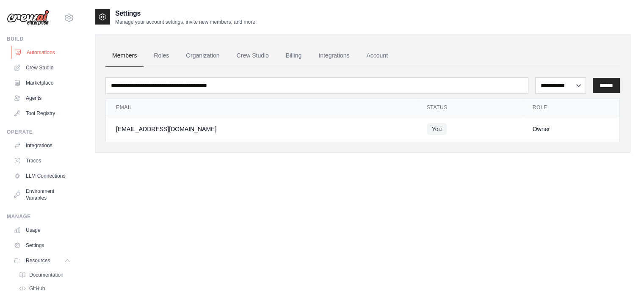  Describe the element at coordinates (571, 129) in the screenshot. I see `div: Owner` at that location.